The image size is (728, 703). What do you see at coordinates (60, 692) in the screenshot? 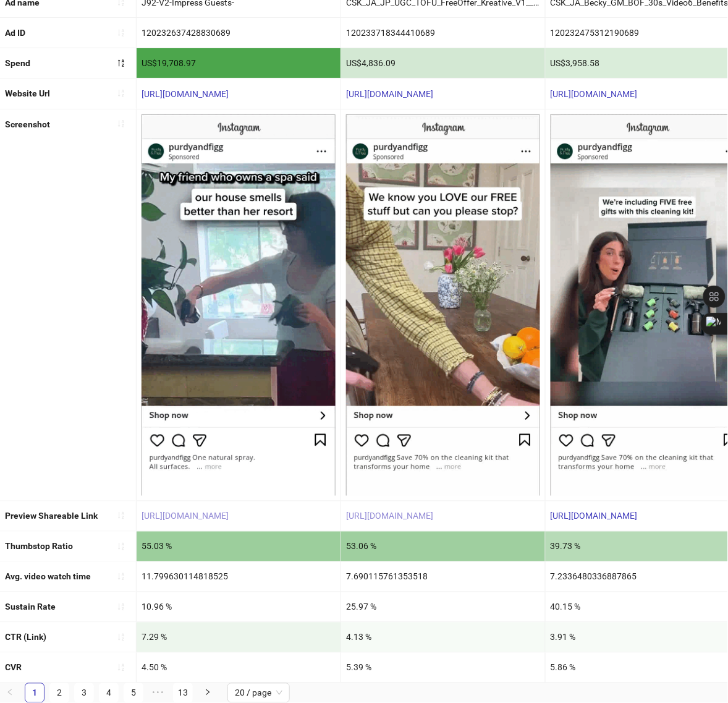
I see `a: 2` at bounding box center [60, 692].